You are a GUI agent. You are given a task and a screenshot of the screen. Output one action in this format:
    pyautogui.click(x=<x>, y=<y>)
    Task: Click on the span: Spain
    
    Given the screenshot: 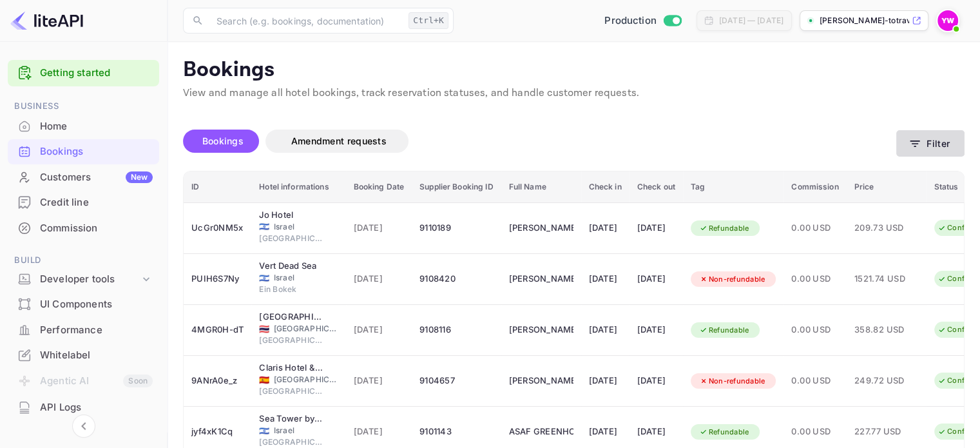 What is the action you would take?
    pyautogui.click(x=264, y=380)
    